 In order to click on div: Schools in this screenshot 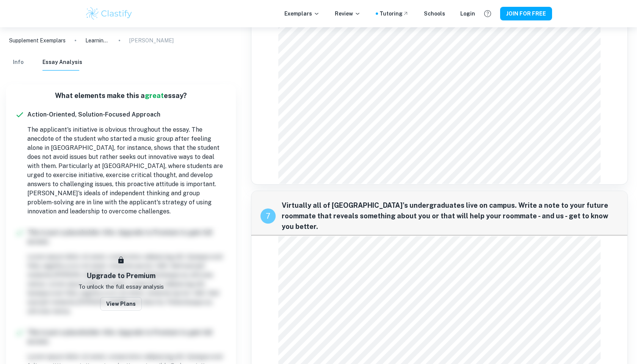, I will do `click(434, 14)`.